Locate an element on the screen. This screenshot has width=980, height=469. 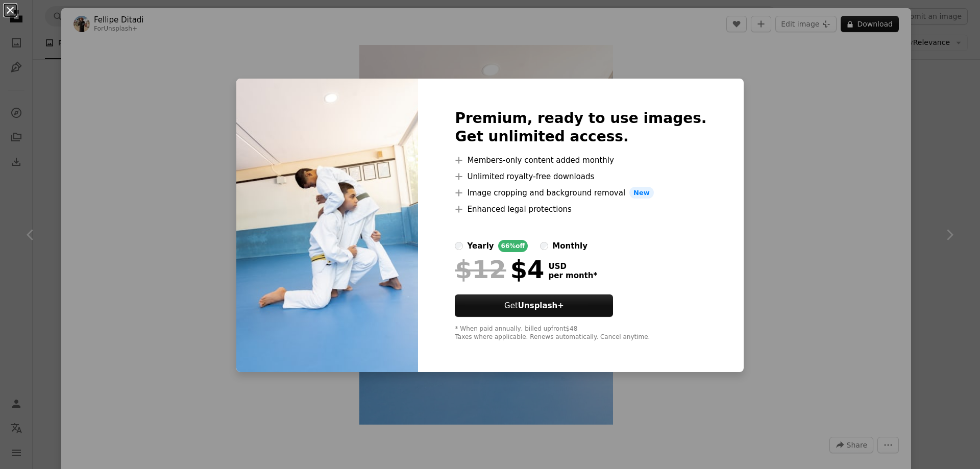
span: $12 is located at coordinates (481, 270).